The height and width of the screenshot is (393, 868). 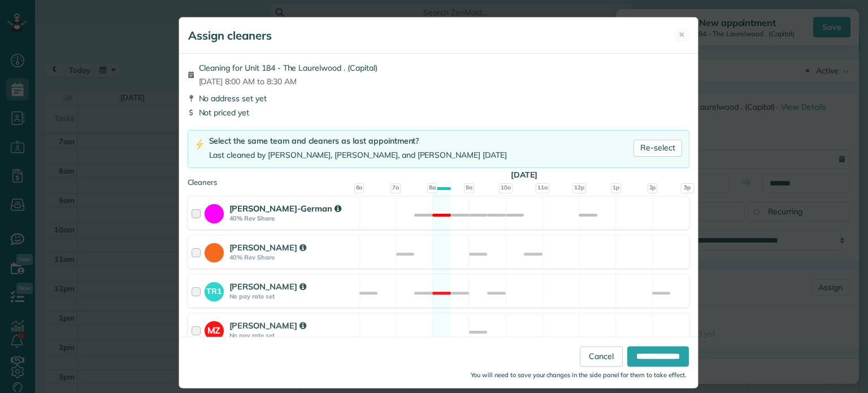 What do you see at coordinates (214, 329) in the screenshot?
I see `strong: MZ` at bounding box center [214, 329].